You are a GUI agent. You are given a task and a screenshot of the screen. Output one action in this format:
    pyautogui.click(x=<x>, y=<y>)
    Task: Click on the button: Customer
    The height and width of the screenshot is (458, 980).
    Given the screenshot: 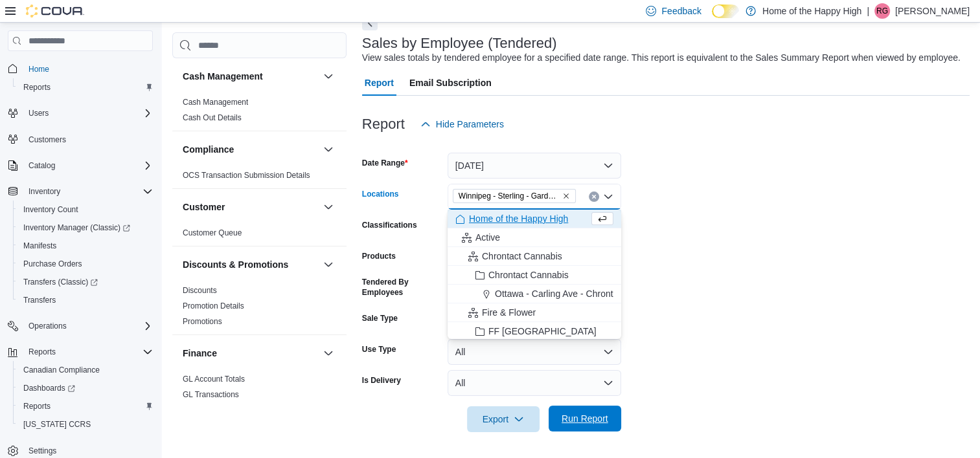 What is the action you would take?
    pyautogui.click(x=329, y=207)
    